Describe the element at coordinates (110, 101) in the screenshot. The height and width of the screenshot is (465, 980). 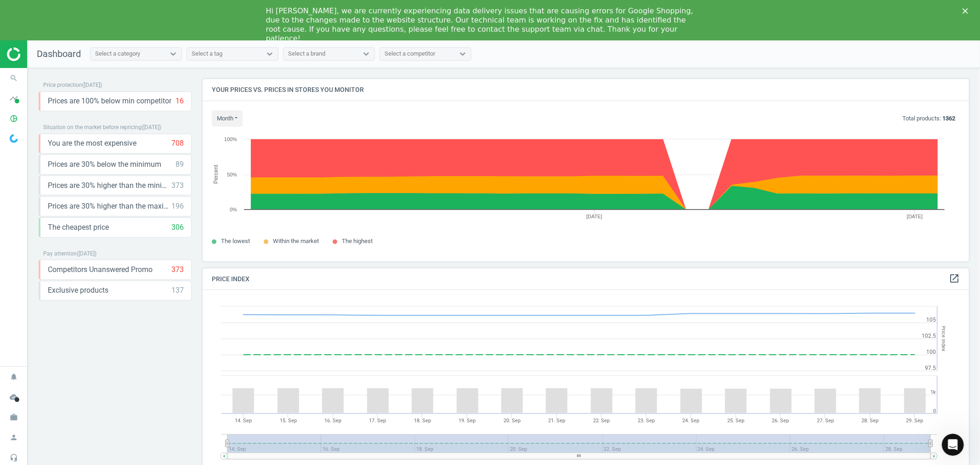
I see `span: Prices are 100% below min competitor` at that location.